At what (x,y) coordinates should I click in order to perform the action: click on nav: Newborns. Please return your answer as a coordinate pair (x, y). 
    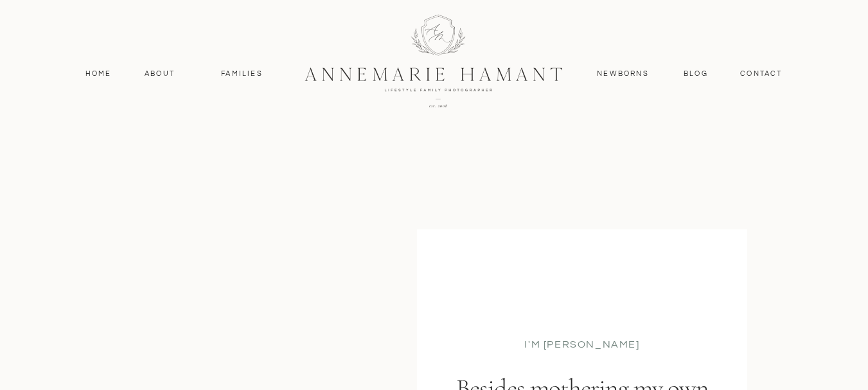
    Looking at the image, I should click on (623, 73).